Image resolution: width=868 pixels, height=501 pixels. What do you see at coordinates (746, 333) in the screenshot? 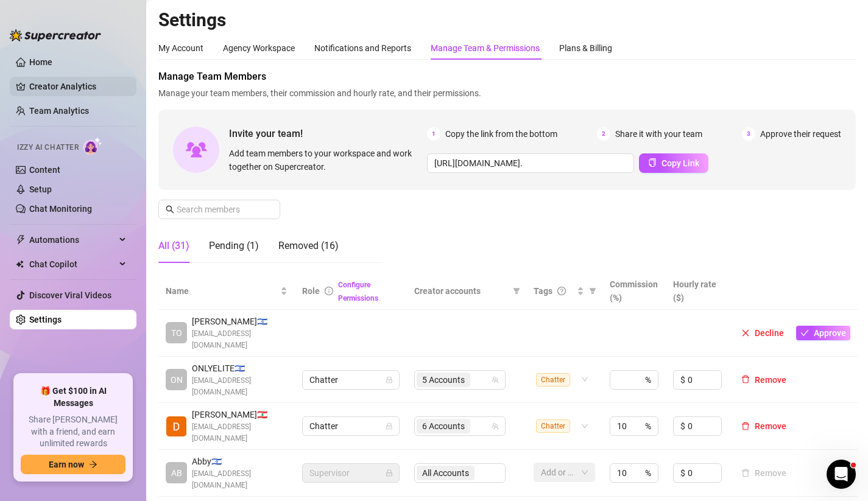
I see `span: close` at bounding box center [746, 333].